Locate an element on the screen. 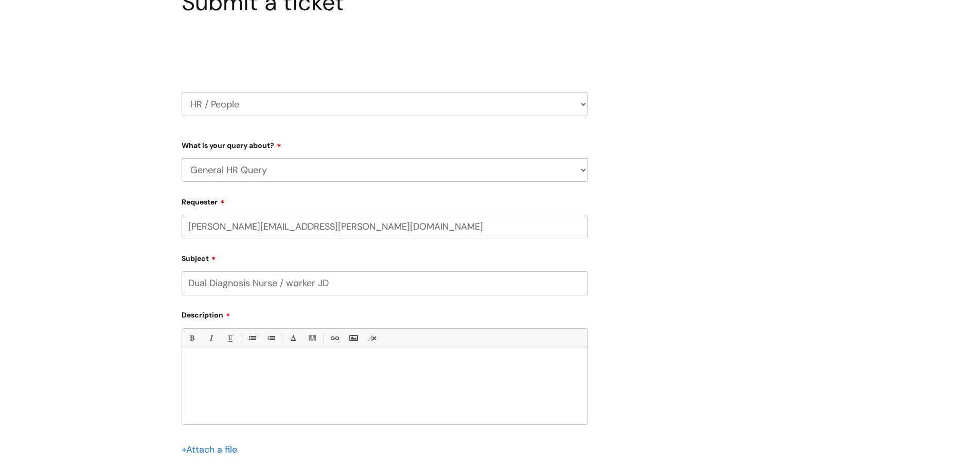  label: What is your query about? is located at coordinates (384, 144).